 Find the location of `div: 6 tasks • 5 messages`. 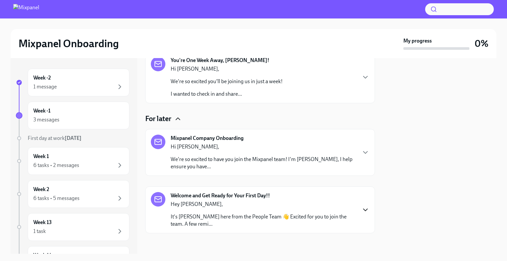

div: 6 tasks • 5 messages is located at coordinates (56, 198).